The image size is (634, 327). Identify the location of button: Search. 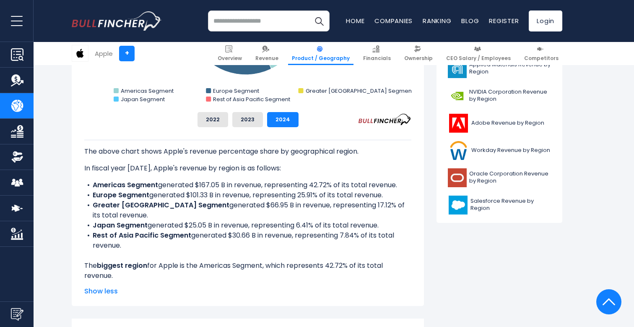
(319, 21).